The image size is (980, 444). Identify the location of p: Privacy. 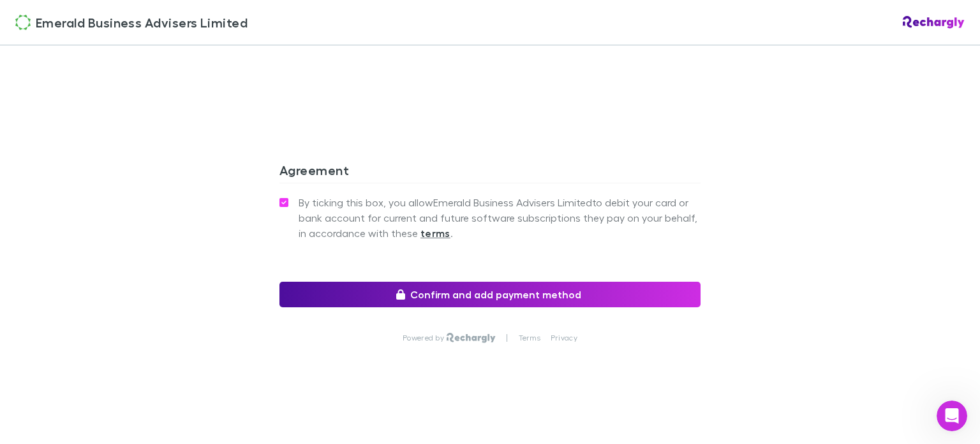
(564, 338).